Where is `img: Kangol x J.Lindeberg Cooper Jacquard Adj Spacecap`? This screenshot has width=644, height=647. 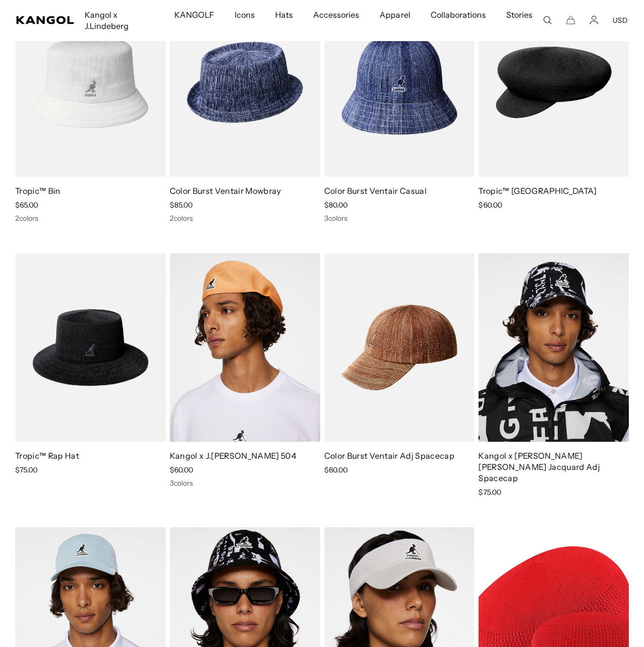 img: Kangol x J.Lindeberg Cooper Jacquard Adj Spacecap is located at coordinates (554, 347).